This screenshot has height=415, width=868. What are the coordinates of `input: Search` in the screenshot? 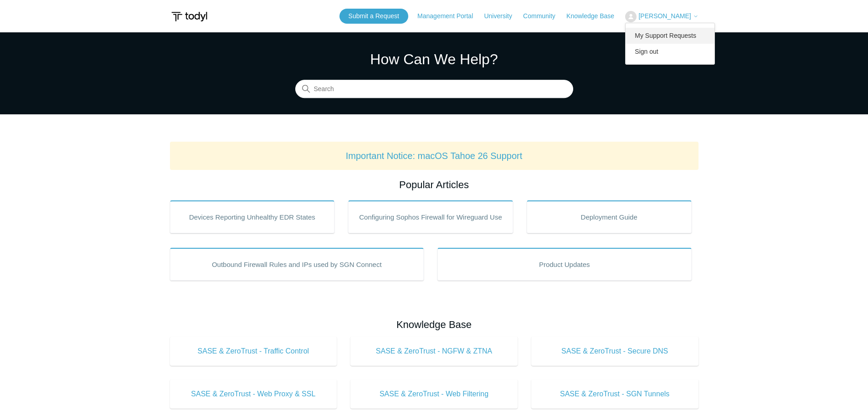 It's located at (434, 89).